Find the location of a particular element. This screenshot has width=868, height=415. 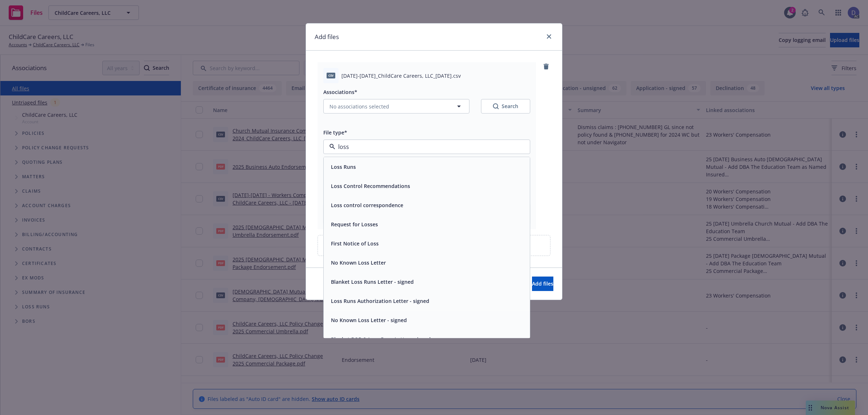

span: No Known Loss Letter - signed is located at coordinates (369, 320).